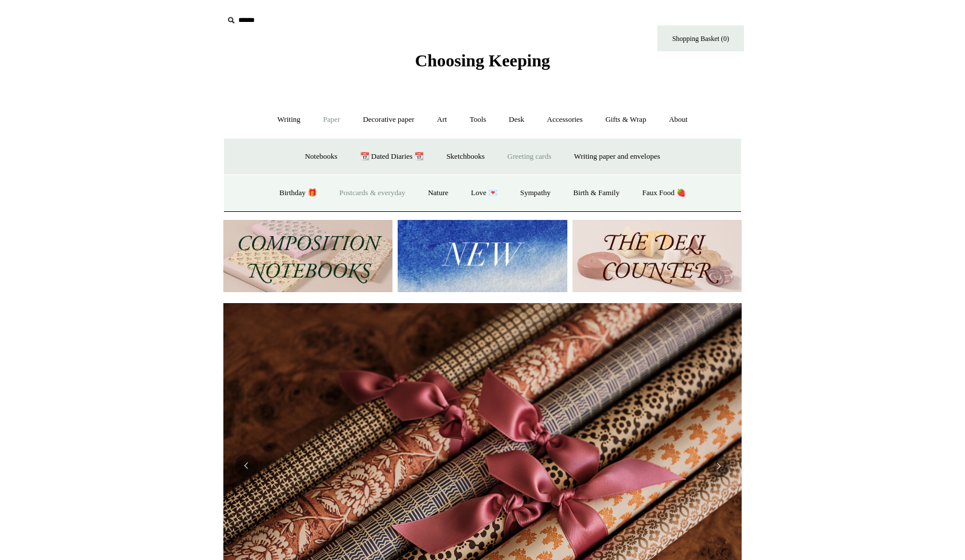 This screenshot has width=965, height=560. Describe the element at coordinates (465, 156) in the screenshot. I see `a: Sketchbooks` at that location.